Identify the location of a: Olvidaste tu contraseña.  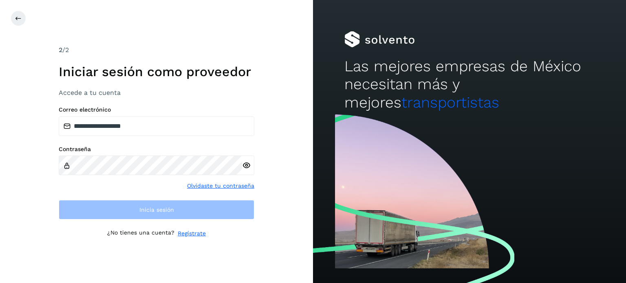
(220, 186).